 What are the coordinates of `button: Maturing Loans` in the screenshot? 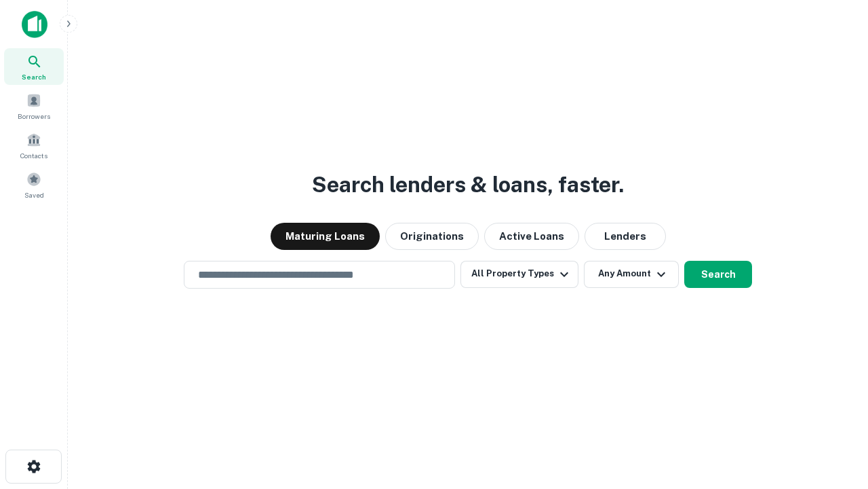 It's located at (325, 236).